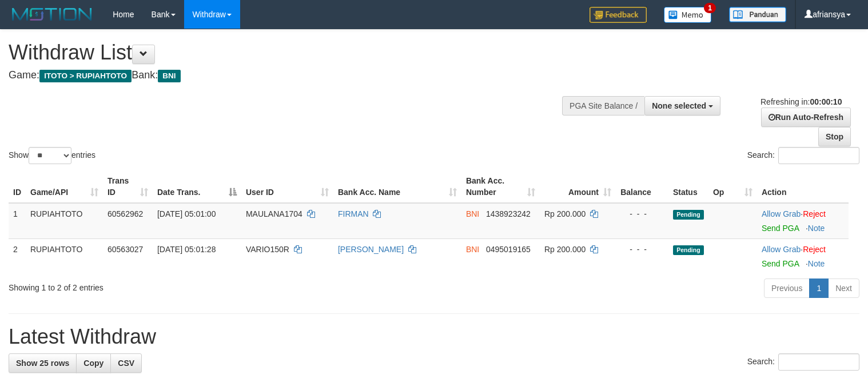 This screenshot has height=374, width=868. I want to click on span: Show 25 rows, so click(42, 363).